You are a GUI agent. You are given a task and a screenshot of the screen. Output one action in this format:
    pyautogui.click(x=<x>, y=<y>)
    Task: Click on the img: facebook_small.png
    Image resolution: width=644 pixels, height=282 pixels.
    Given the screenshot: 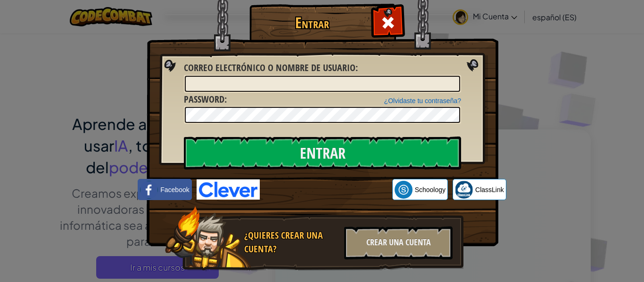 What is the action you would take?
    pyautogui.click(x=149, y=190)
    